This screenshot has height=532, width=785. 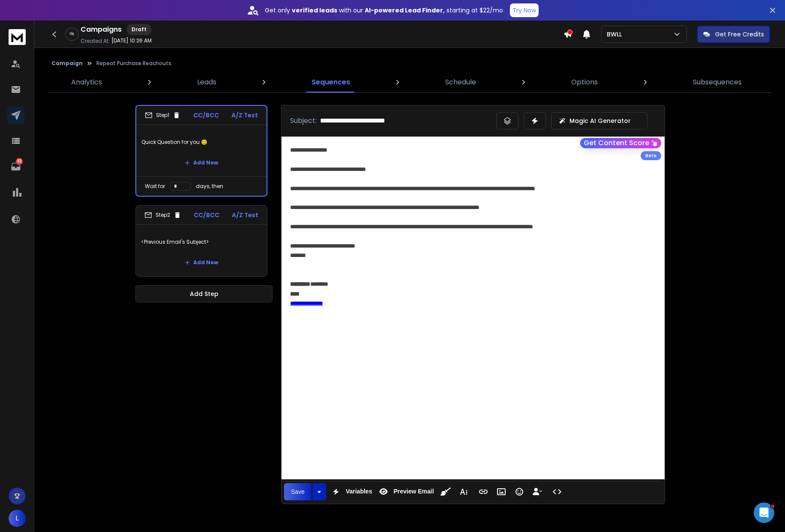 What do you see at coordinates (17, 518) in the screenshot?
I see `span: L` at bounding box center [17, 518].